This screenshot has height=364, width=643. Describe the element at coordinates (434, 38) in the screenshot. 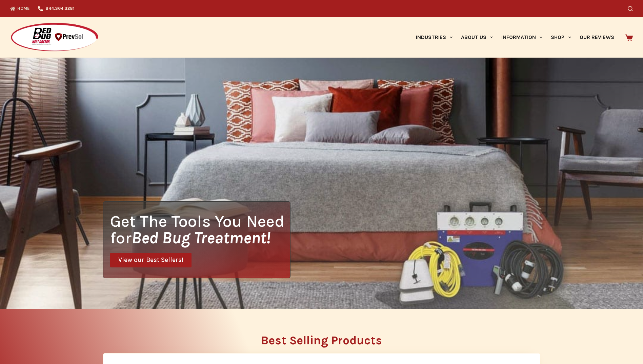

I see `a: Industries` at that location.